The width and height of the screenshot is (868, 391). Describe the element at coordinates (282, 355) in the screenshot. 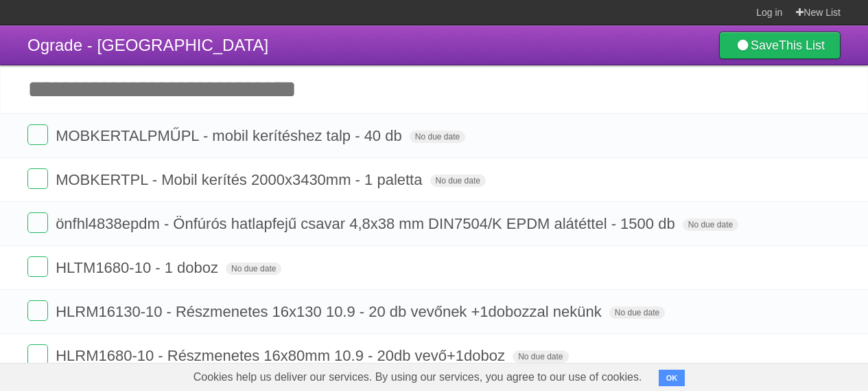

I see `span: HLRM1680-10 - Részmenetes 16x80mm 10.9 - 20db vevő+1doboz` at that location.